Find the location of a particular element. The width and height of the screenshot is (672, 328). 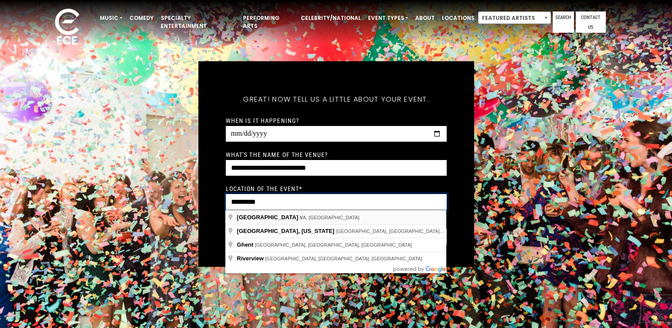

a: About is located at coordinates (425, 18).